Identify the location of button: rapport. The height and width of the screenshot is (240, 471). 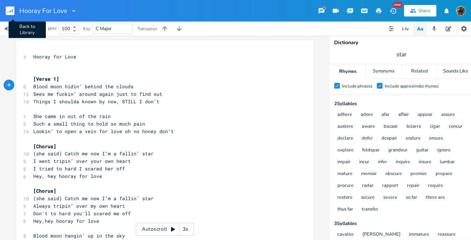
(390, 186).